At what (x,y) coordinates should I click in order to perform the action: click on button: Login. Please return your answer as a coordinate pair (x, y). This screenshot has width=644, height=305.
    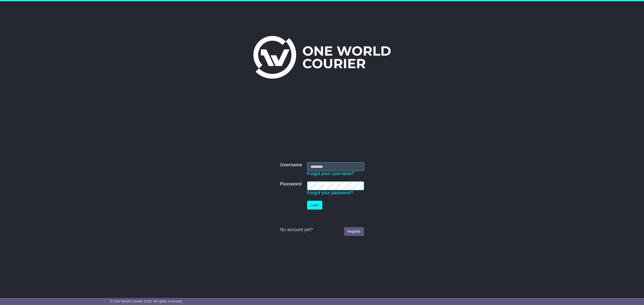
    Looking at the image, I should click on (315, 205).